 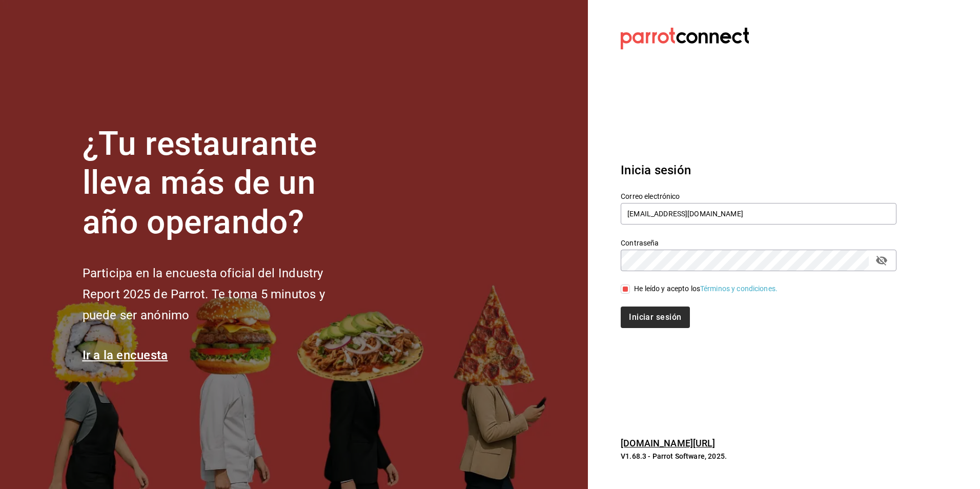 I want to click on div: He leído y acepto los, so click(x=705, y=289).